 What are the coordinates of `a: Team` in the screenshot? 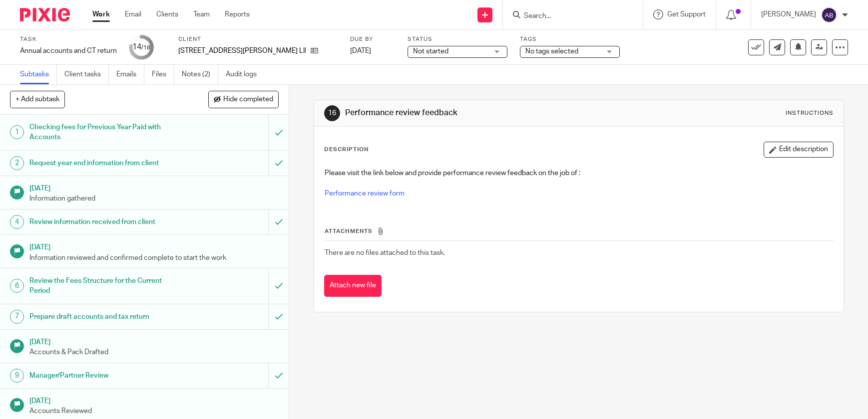 It's located at (201, 15).